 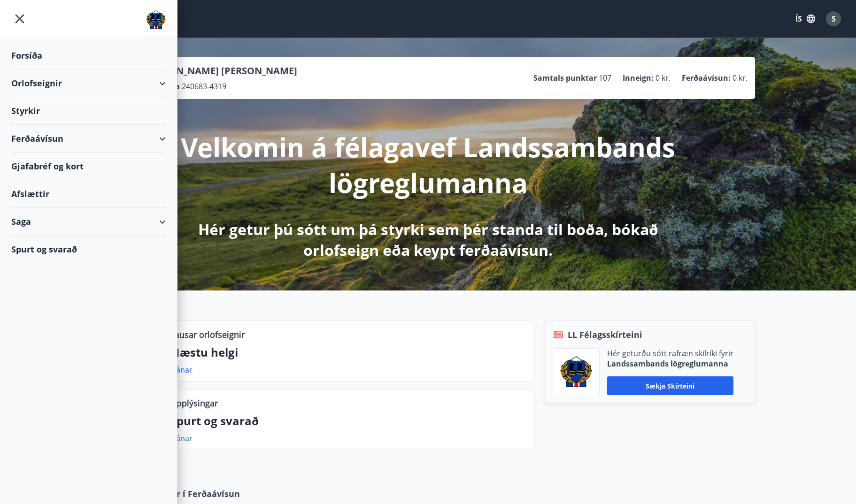 What do you see at coordinates (565, 78) in the screenshot?
I see `p: Samtals punktar` at bounding box center [565, 78].